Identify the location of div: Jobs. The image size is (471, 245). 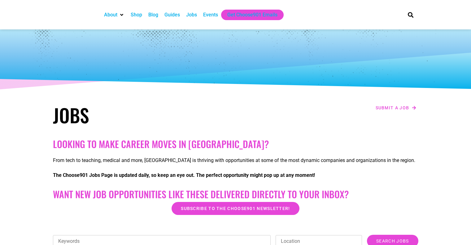
(191, 15).